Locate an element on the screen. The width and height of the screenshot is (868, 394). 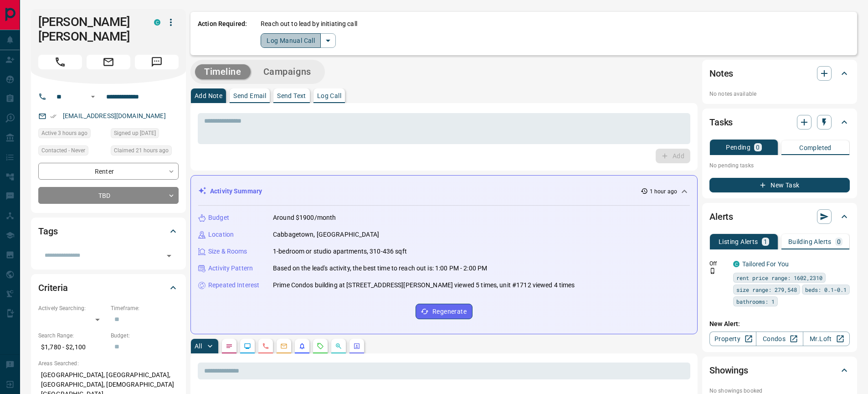
div: split button is located at coordinates (298, 41).